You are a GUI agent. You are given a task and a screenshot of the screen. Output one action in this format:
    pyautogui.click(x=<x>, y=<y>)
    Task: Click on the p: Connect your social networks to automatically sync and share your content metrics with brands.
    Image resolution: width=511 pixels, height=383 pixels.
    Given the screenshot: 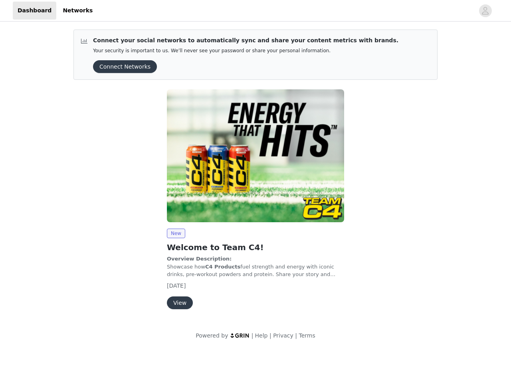 What is the action you would take?
    pyautogui.click(x=245, y=40)
    